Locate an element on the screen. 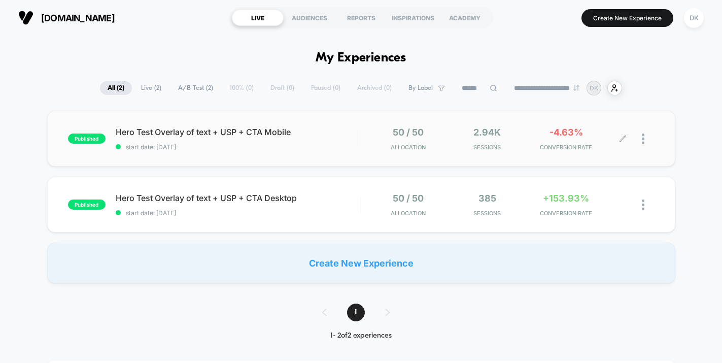 The height and width of the screenshot is (363, 722). div: Create New Experience is located at coordinates (361, 263).